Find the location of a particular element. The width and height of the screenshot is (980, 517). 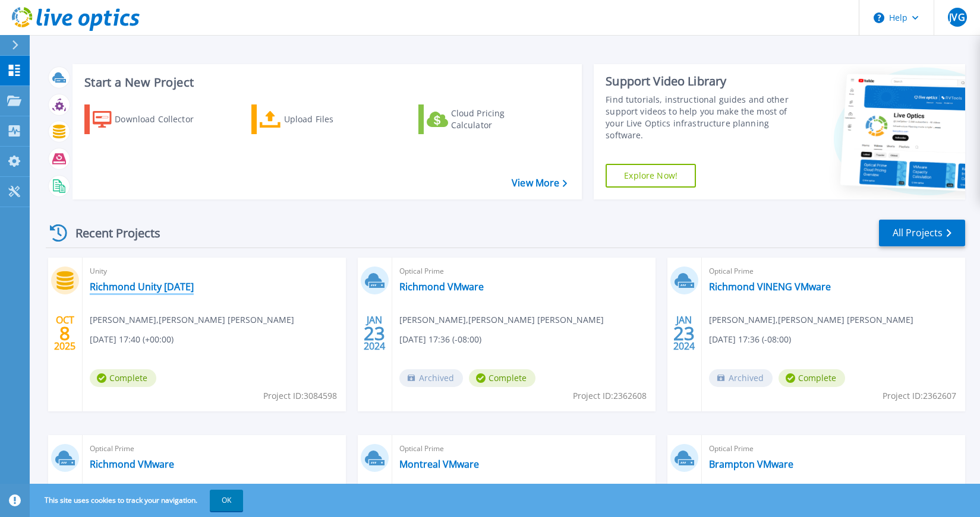

div: Recent Projects is located at coordinates (111, 232).